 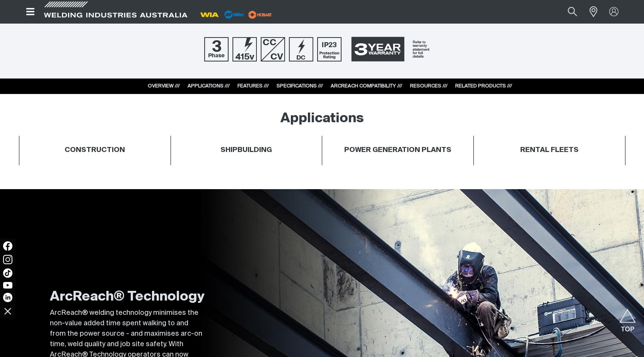 I want to click on img: TikTok, so click(x=8, y=273).